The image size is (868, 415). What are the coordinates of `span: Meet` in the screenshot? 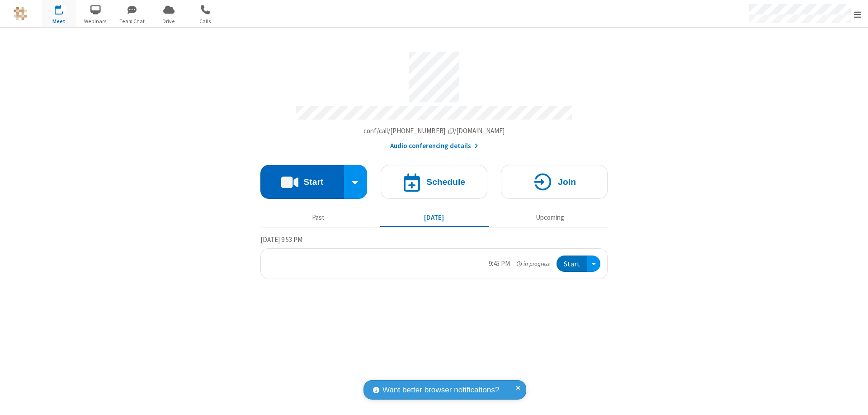 It's located at (59, 22).